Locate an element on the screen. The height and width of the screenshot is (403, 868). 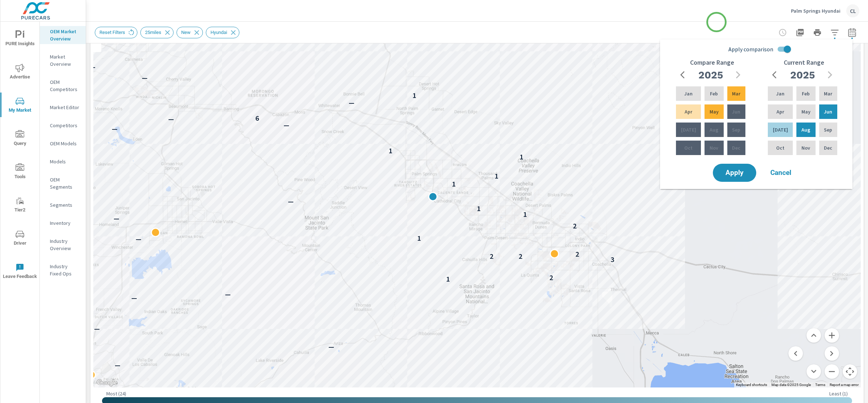
span: Driver is located at coordinates (20, 239).